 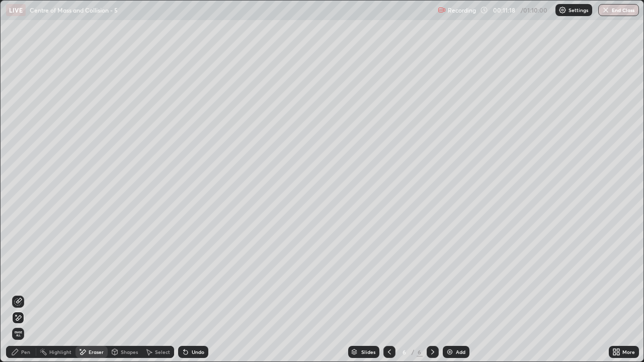 What do you see at coordinates (450, 352) in the screenshot?
I see `img: add-slide-button` at bounding box center [450, 352].